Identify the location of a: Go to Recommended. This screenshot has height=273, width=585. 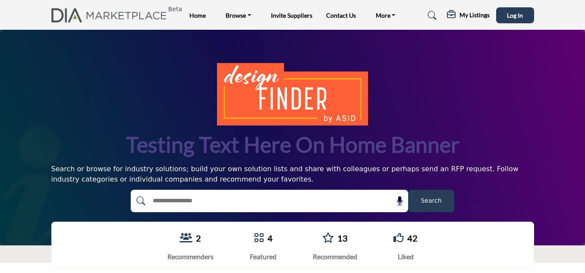
(328, 238).